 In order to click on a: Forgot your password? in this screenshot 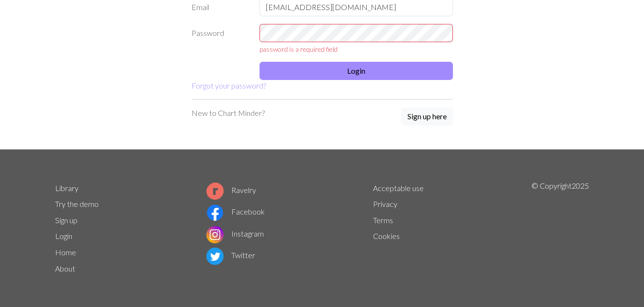, I will do `click(229, 85)`.